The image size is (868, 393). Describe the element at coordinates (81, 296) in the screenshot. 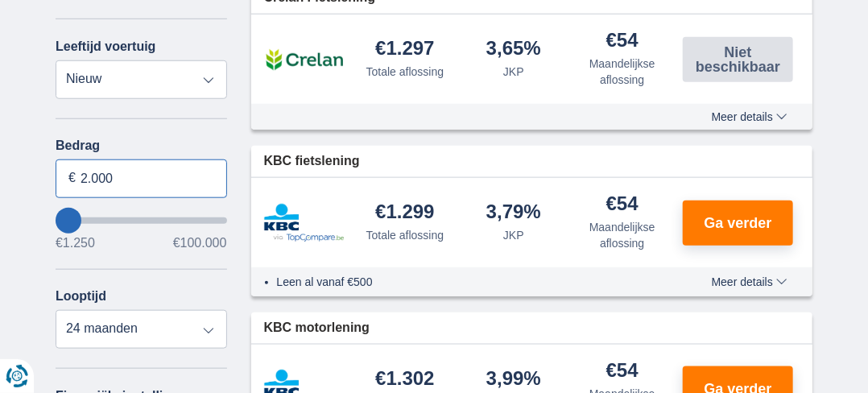

I see `label: Looptijd` at that location.